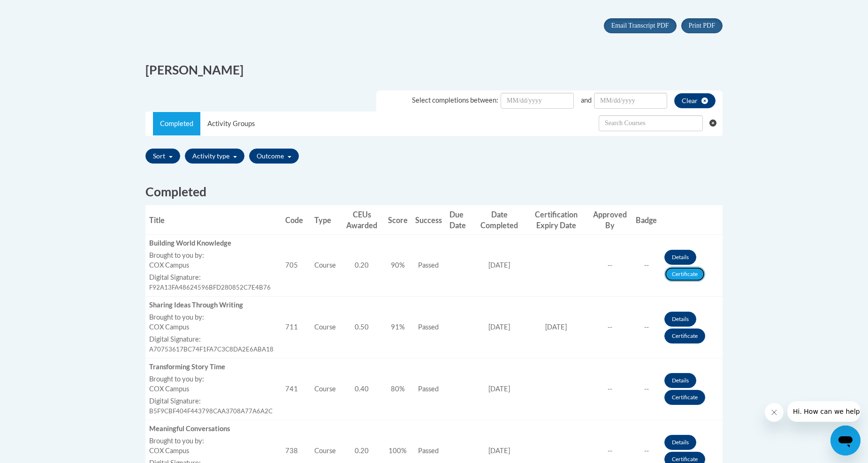  Describe the element at coordinates (398, 220) in the screenshot. I see `th: Score` at that location.